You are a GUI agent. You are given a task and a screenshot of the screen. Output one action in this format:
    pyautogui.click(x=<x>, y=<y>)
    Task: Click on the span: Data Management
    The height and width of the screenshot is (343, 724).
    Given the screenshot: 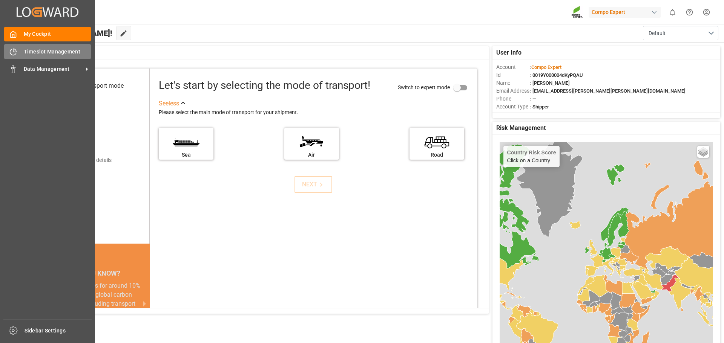 What is the action you would take?
    pyautogui.click(x=54, y=69)
    